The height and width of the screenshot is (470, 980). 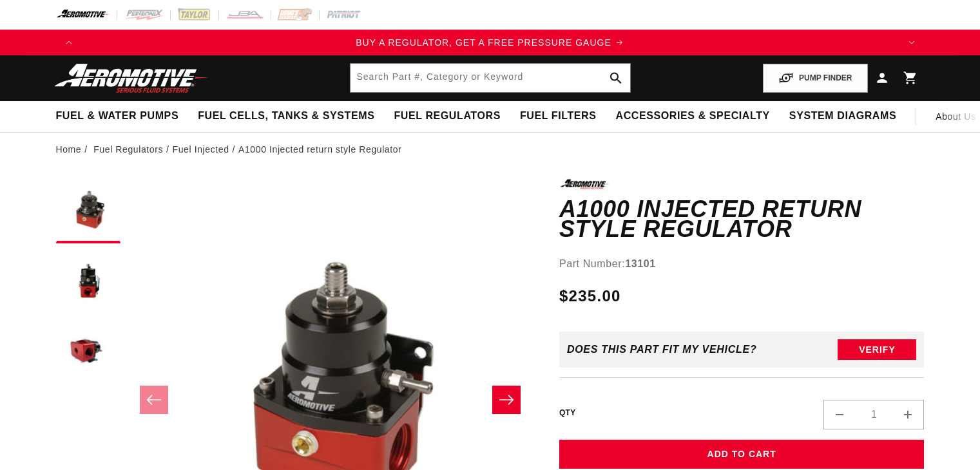 What do you see at coordinates (88, 353) in the screenshot?
I see `button: Load image 3 in gallery view` at bounding box center [88, 353].